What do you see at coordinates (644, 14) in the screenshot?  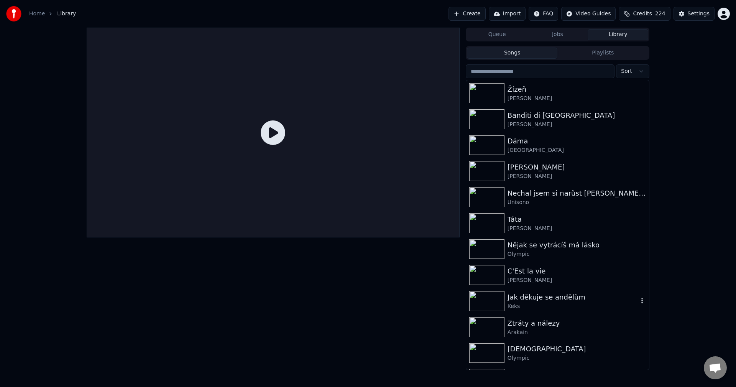 I see `button: Credits224` at bounding box center [644, 14].